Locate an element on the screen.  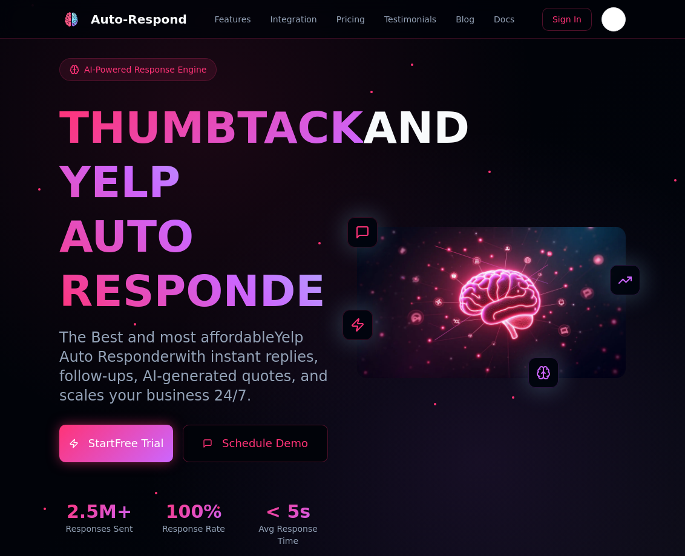
a: StartFree Trial is located at coordinates (116, 443).